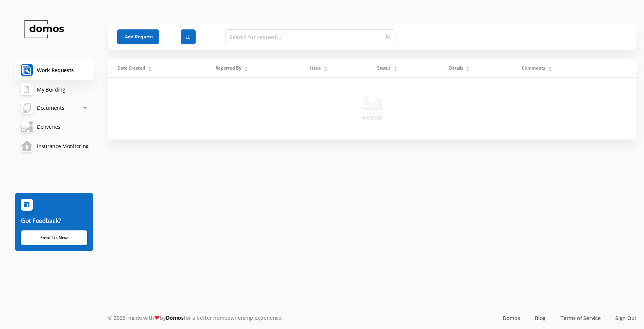  I want to click on span: Comments, so click(533, 68).